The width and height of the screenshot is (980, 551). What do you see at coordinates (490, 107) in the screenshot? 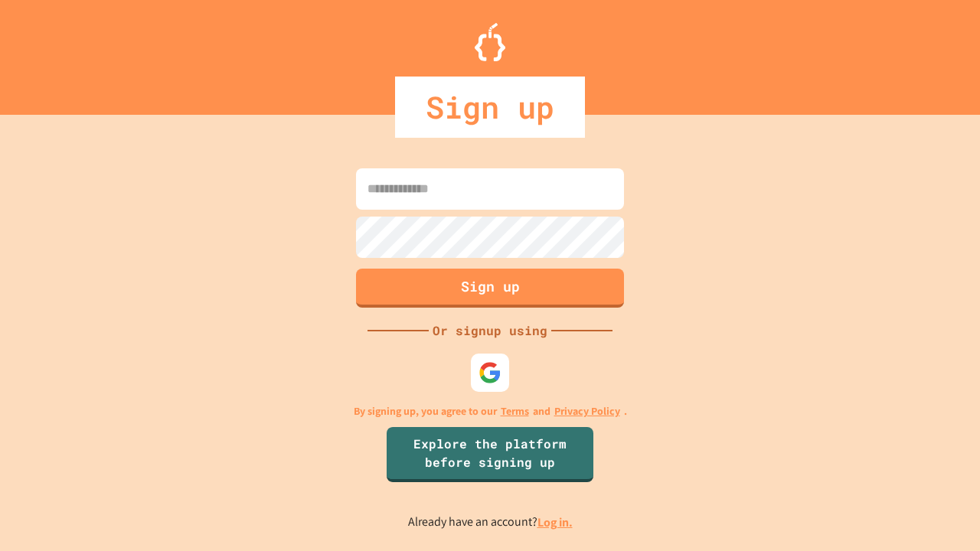
I see `div: Sign up` at bounding box center [490, 107].